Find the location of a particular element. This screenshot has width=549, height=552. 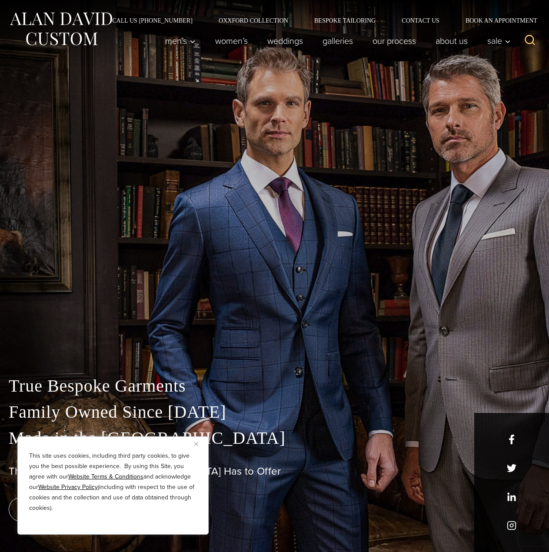

a: Oxxford Collection is located at coordinates (254, 20).